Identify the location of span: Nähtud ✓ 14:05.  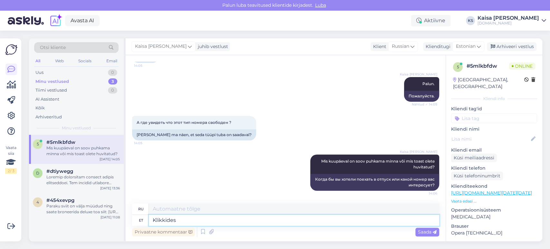
(424, 104).